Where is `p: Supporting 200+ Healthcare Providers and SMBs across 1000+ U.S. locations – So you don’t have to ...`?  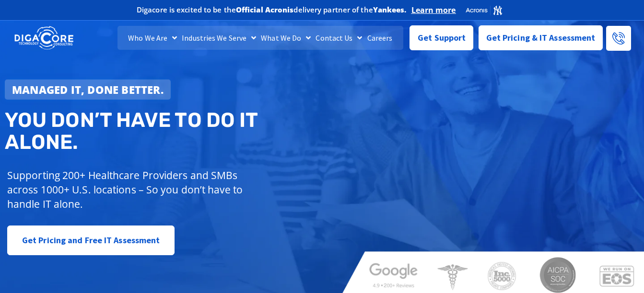
p: Supporting 200+ Healthcare Providers and SMBs across 1000+ U.S. locations – So you don’t have to ... is located at coordinates (139, 189).